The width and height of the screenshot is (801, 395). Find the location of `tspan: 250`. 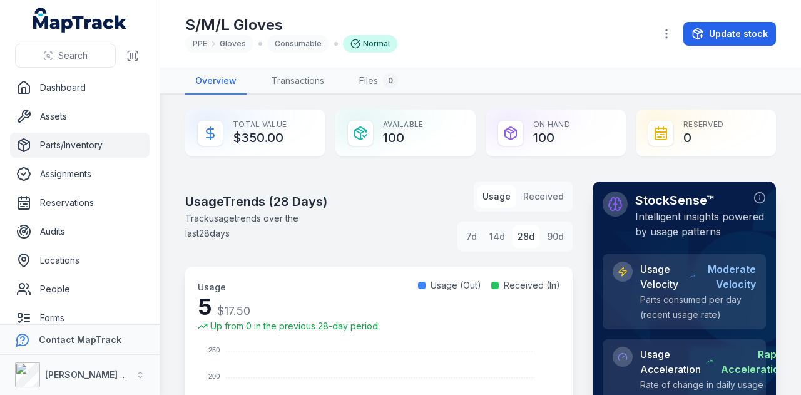

tspan: 250 is located at coordinates (214, 350).